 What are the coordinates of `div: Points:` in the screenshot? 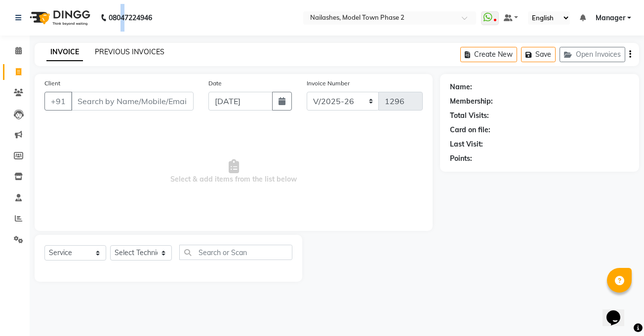 It's located at (461, 158).